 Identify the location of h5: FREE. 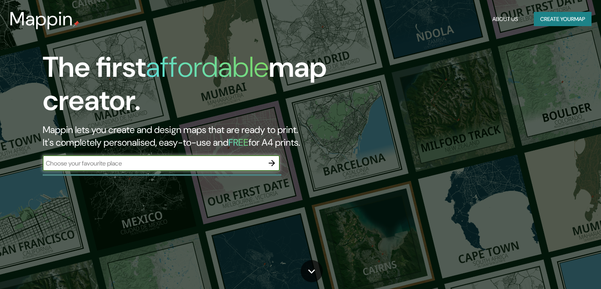
(238, 142).